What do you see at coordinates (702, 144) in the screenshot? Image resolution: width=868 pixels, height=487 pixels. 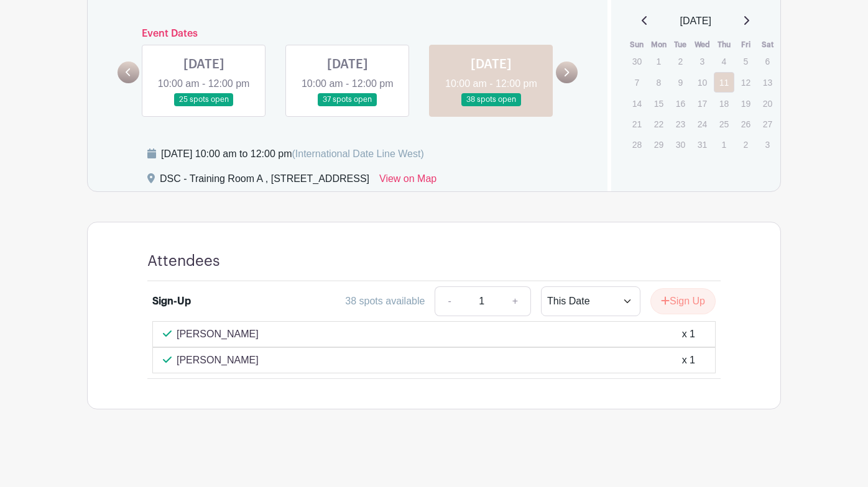 I see `p: 31` at bounding box center [702, 144].